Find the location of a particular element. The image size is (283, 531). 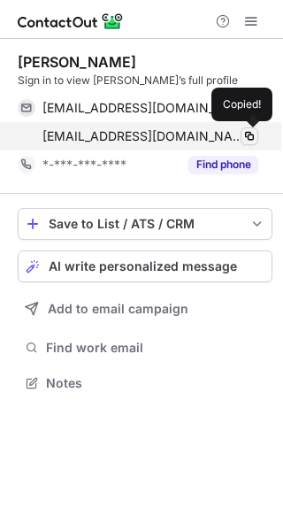

button: Reveal Button is located at coordinates (223, 165).